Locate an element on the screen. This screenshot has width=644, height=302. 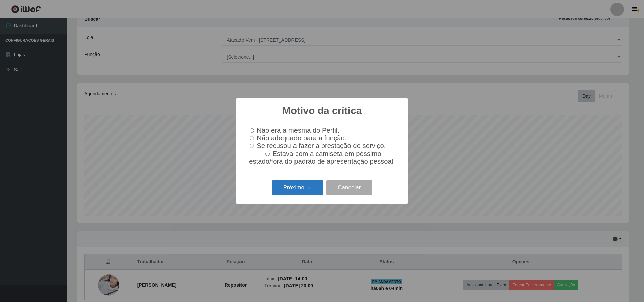
span: Não era a mesma do Perfil. is located at coordinates (298, 130).